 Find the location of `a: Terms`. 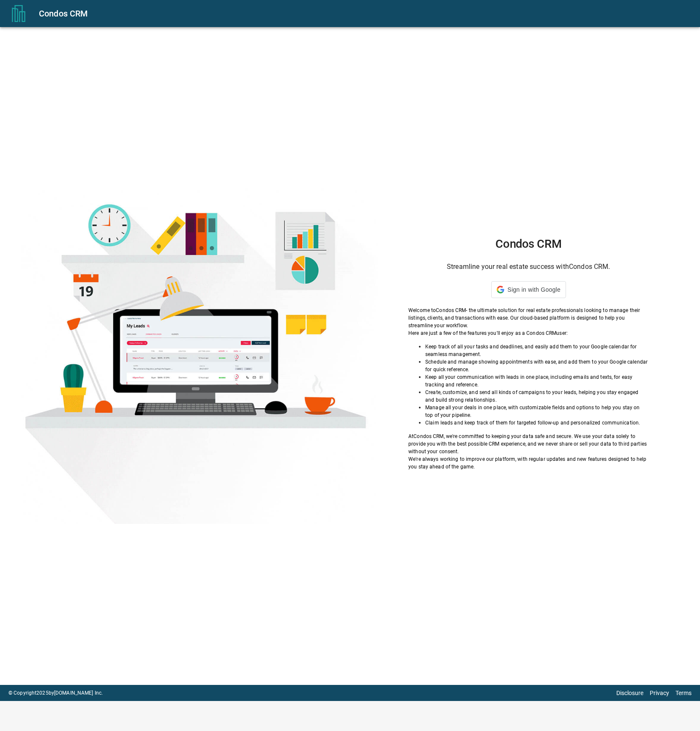

a: Terms is located at coordinates (684, 693).